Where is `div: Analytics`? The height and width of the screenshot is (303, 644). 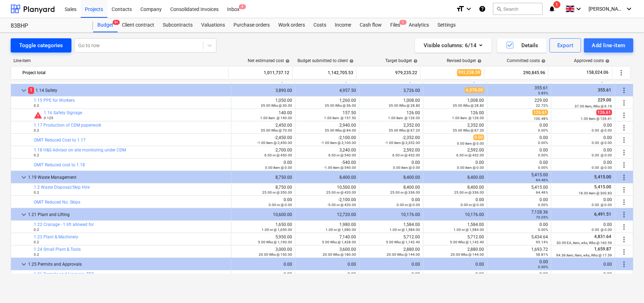 div: Analytics is located at coordinates (418, 25).